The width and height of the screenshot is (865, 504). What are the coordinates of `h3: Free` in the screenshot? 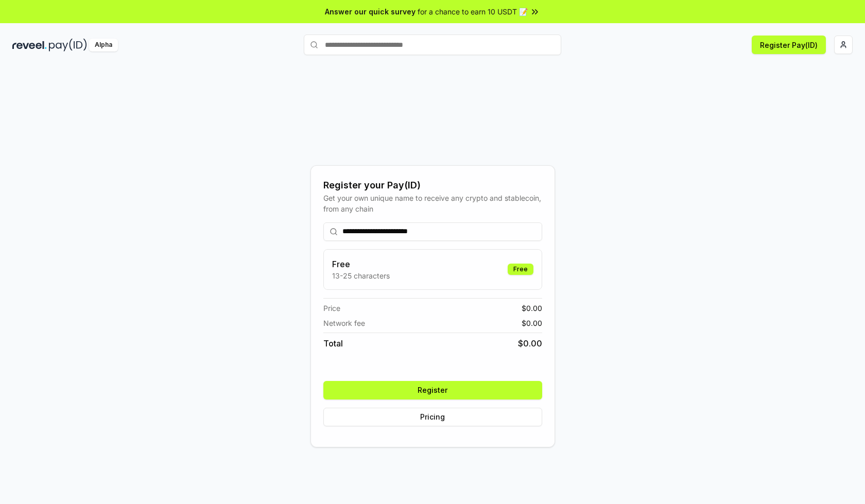 It's located at (361, 264).